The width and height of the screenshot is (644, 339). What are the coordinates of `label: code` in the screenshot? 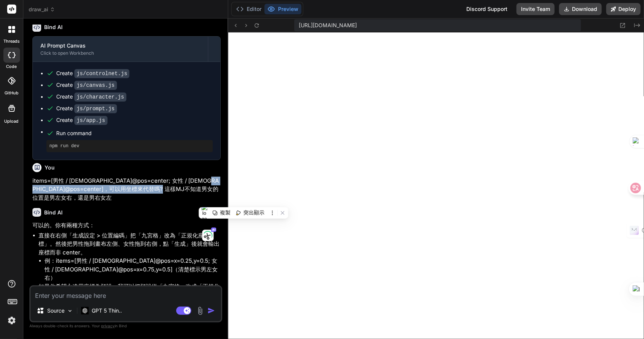 It's located at (12, 66).